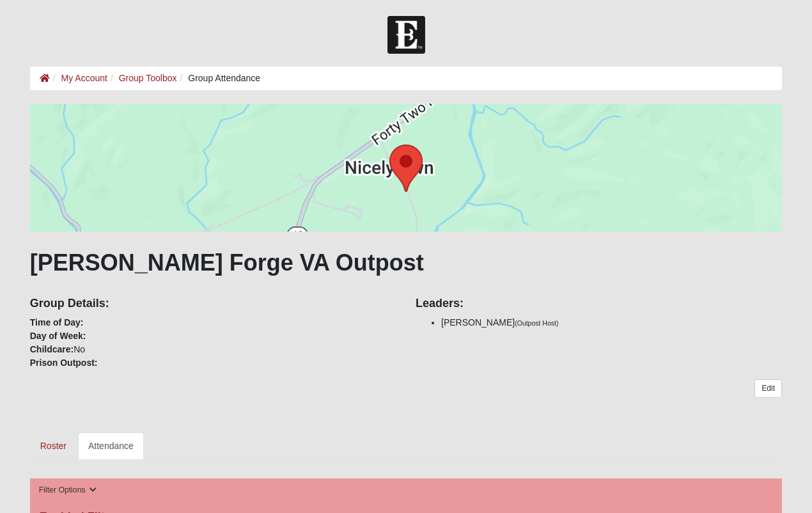 The width and height of the screenshot is (812, 513). Describe the element at coordinates (598, 304) in the screenshot. I see `h4: Leaders:` at that location.